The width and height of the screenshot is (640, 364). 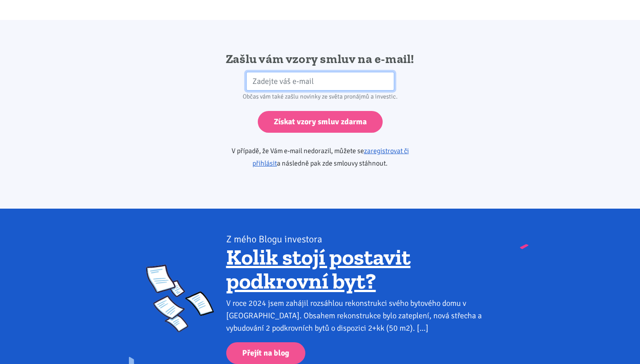 I want to click on a: Přejít na blog, so click(x=266, y=353).